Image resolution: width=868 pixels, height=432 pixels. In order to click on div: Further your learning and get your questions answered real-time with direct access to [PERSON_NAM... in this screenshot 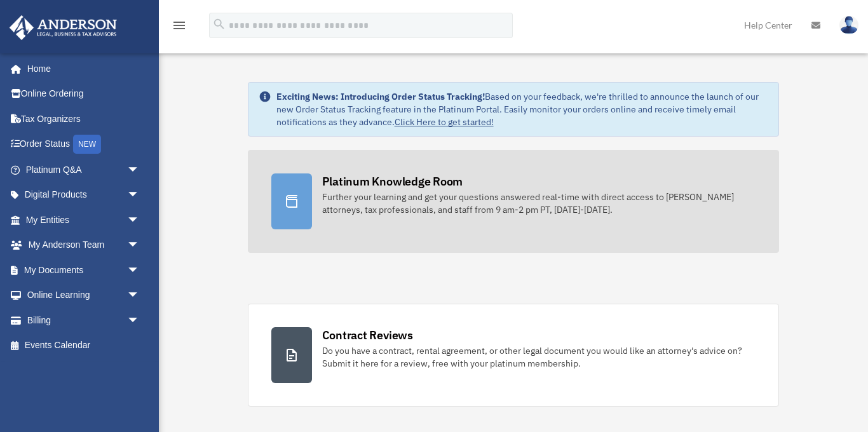, I will do `click(539, 203)`.